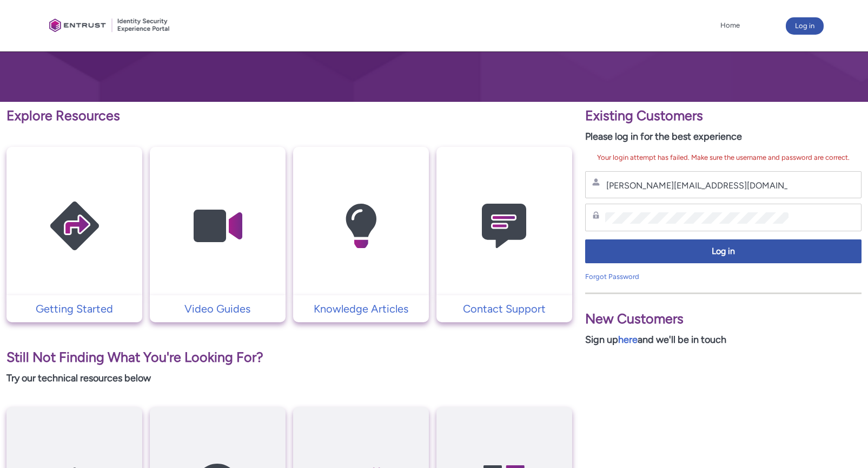 This screenshot has height=468, width=868. What do you see at coordinates (723, 340) in the screenshot?
I see `p: Sign up and we'll be in touch` at bounding box center [723, 340].